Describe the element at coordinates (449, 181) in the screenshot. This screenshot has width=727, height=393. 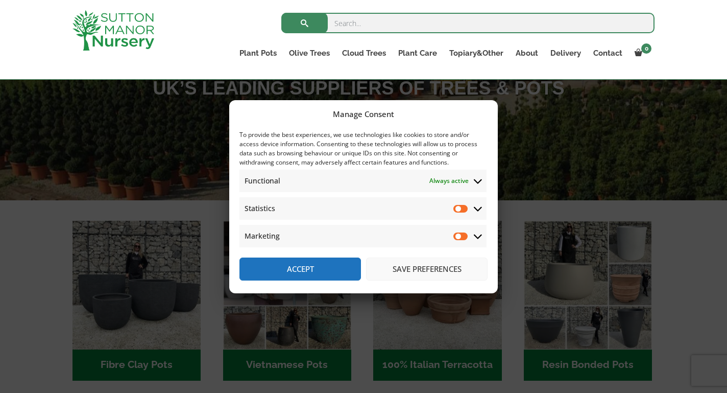
I see `span: Always active` at that location.